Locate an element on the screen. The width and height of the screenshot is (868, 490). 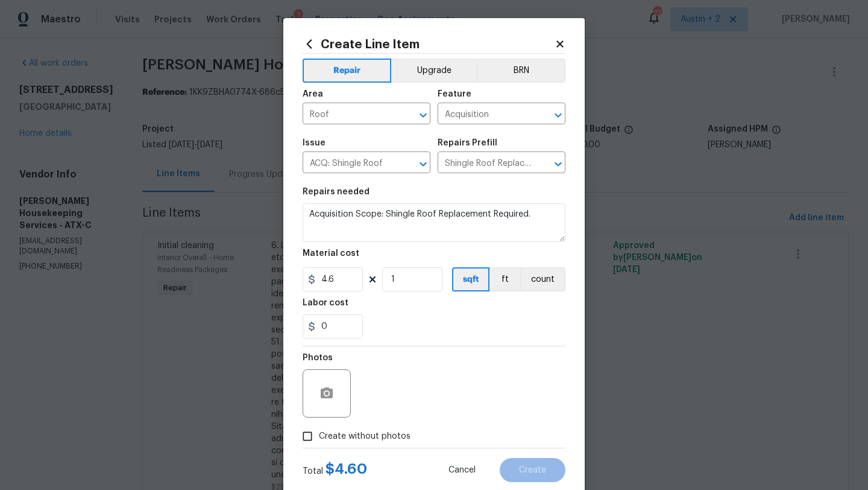
h2: Create Line Item is located at coordinates (428, 44).